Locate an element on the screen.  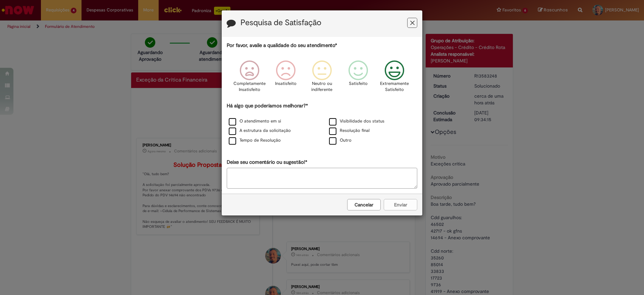
div: Extremamente Satisfeito is located at coordinates (394, 78).